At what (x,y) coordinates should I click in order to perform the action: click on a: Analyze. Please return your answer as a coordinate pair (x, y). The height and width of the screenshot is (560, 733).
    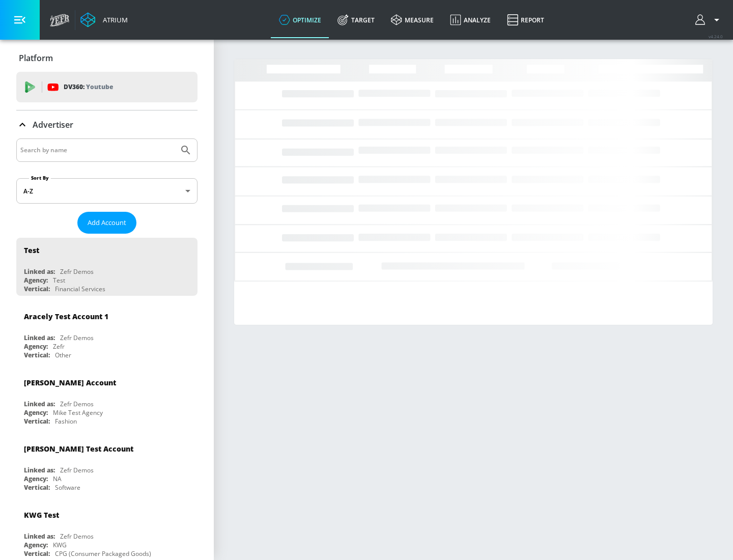
    Looking at the image, I should click on (470, 20).